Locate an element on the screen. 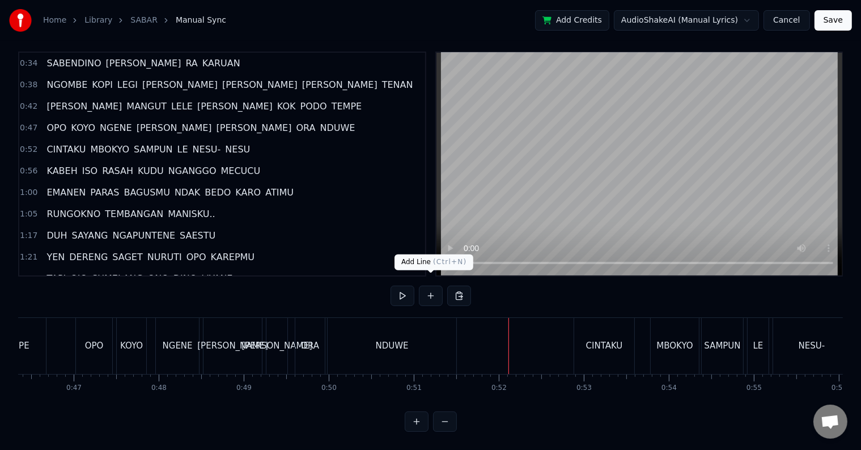  span: MANGUT is located at coordinates (146, 106).